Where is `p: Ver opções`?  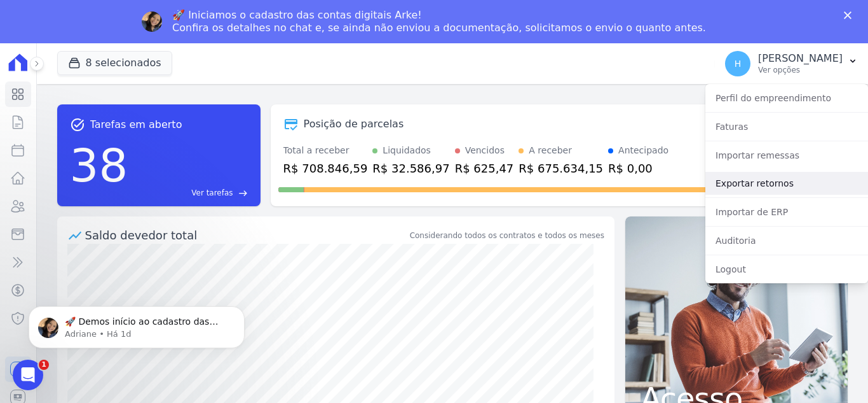 p: Ver opções is located at coordinates (800, 70).